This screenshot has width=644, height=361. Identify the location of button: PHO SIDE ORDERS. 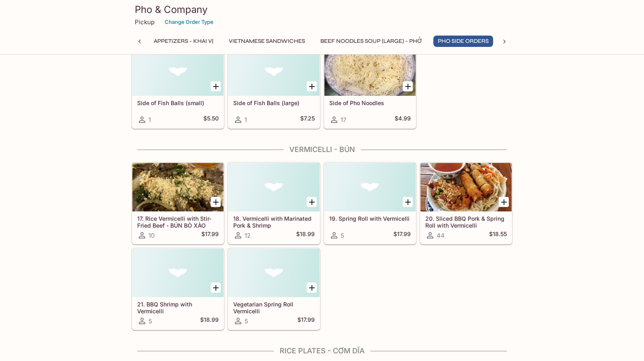
(463, 41).